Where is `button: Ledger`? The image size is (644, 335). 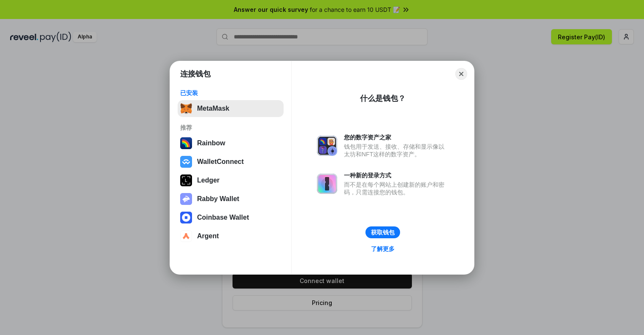 button: Ledger is located at coordinates (231, 181).